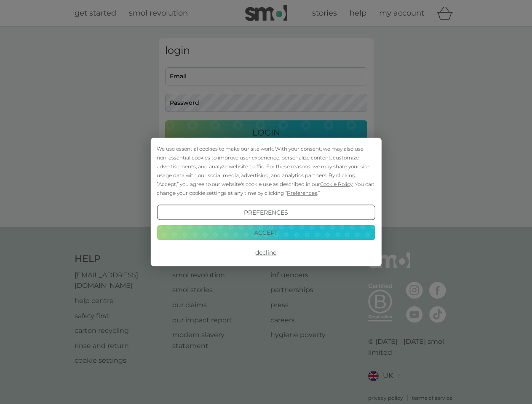 The image size is (532, 404). Describe the element at coordinates (266, 171) in the screenshot. I see `div: We use essential cookies to make our site work. With your consent, we may also use non-essential ...` at that location.